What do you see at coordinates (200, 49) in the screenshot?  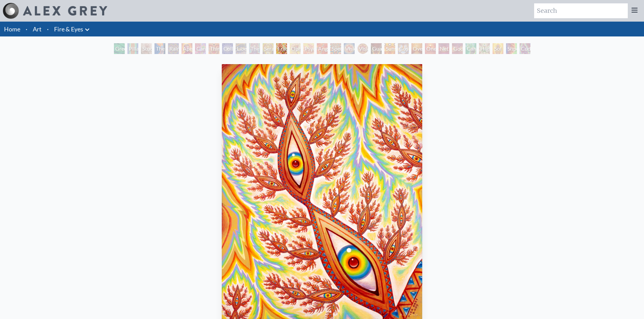 I see `div: Cannabis Sutra` at bounding box center [200, 49].